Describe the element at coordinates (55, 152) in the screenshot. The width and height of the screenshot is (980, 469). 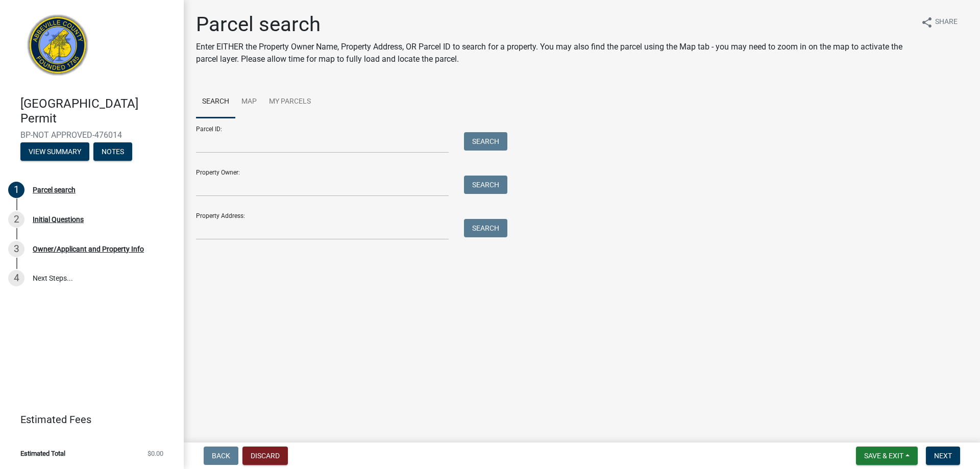
I see `wm-modal-confirm: Summary` at that location.